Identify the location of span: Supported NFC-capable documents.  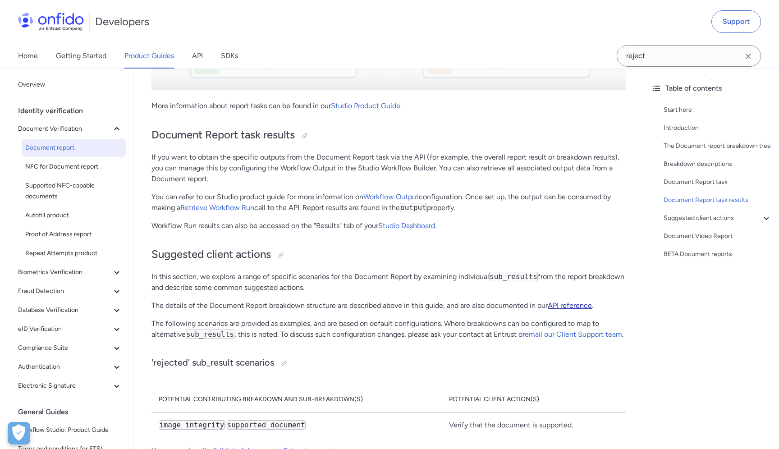
(73, 191).